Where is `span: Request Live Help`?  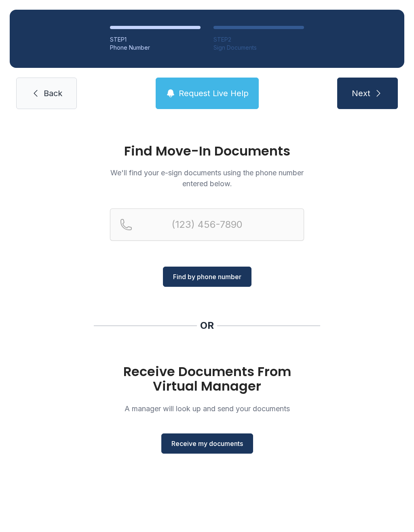 span: Request Live Help is located at coordinates (213, 93).